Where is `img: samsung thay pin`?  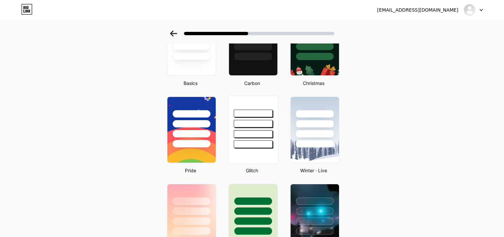 img: samsung thay pin is located at coordinates (470, 10).